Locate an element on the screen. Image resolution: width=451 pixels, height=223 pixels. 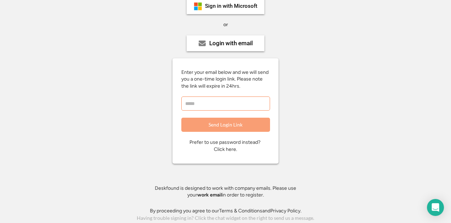
a: Terms & Conditions is located at coordinates (241, 211).